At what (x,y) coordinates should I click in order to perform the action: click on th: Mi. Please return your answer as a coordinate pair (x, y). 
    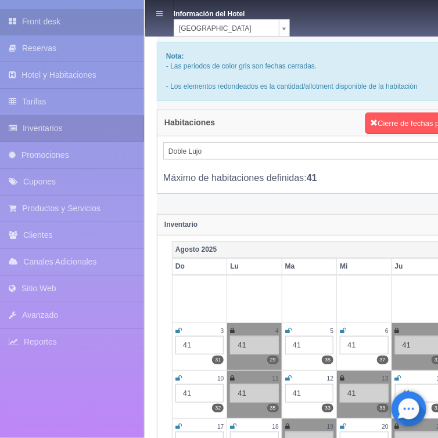
    Looking at the image, I should click on (364, 266).